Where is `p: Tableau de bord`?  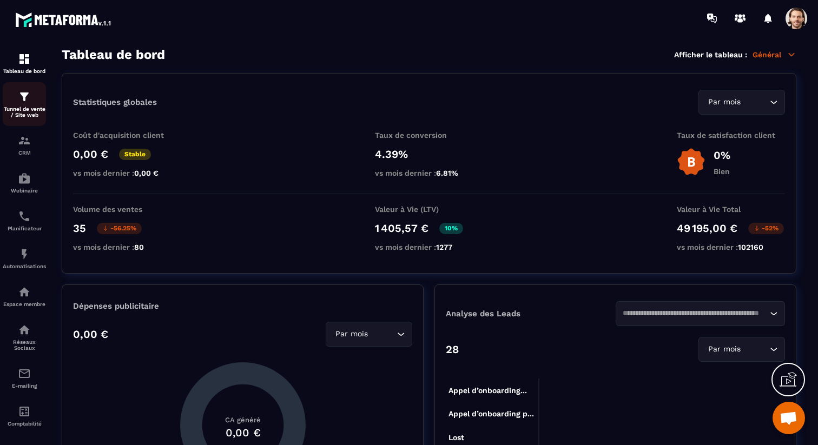
p: Tableau de bord is located at coordinates (24, 71).